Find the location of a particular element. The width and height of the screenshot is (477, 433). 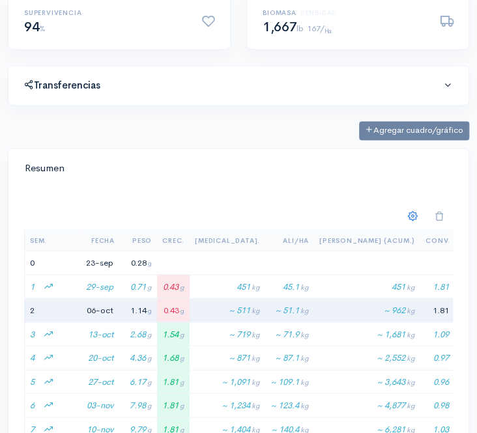

span: ~ 123.4 is located at coordinates (289, 405).